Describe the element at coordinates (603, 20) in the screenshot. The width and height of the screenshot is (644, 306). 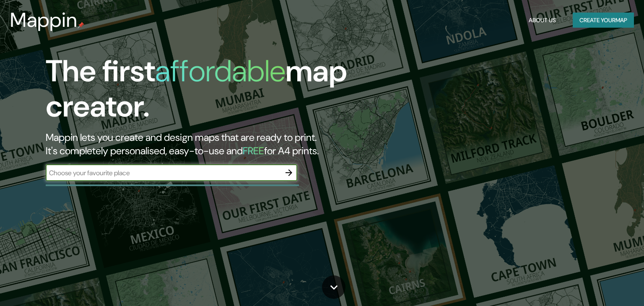
I see `button: Create yourmap` at that location.